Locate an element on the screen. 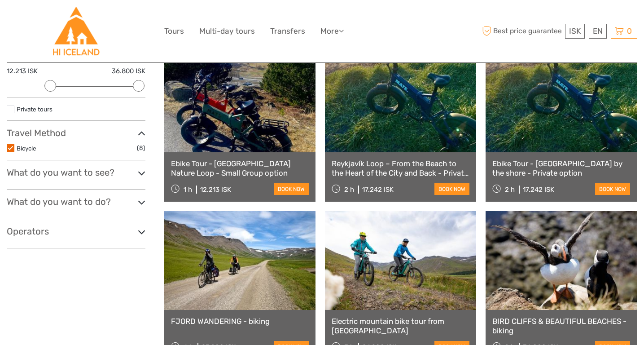 The width and height of the screenshot is (644, 345). button: Open LiveChat chat widget is located at coordinates (108, 19).